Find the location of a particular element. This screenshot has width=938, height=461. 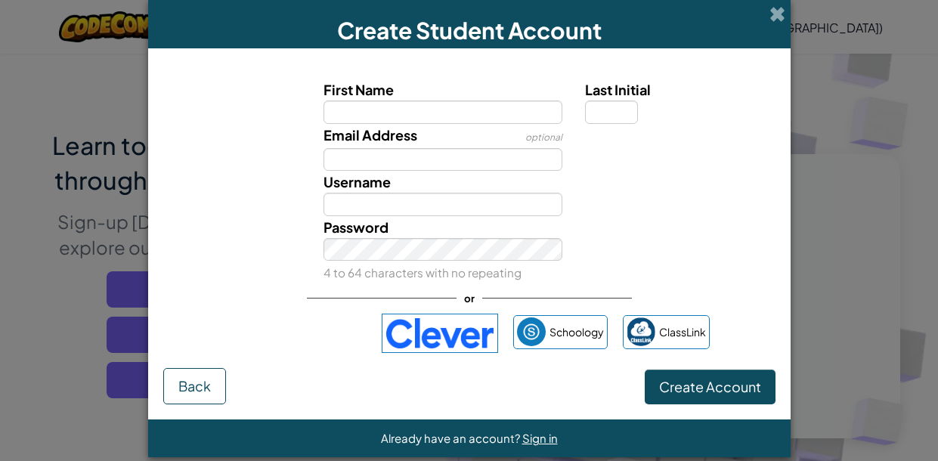

span: Already have an account? is located at coordinates (451, 437).